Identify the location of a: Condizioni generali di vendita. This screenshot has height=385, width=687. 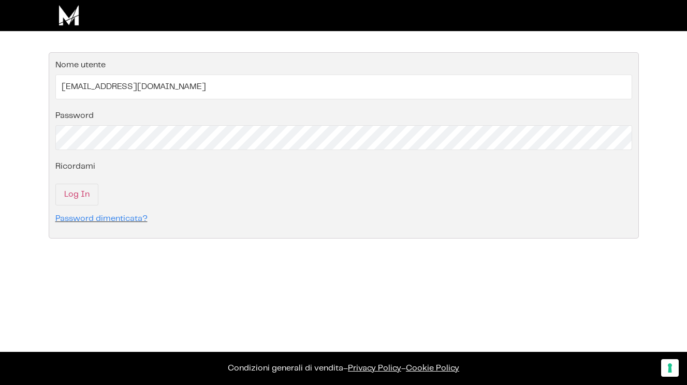
(285, 368).